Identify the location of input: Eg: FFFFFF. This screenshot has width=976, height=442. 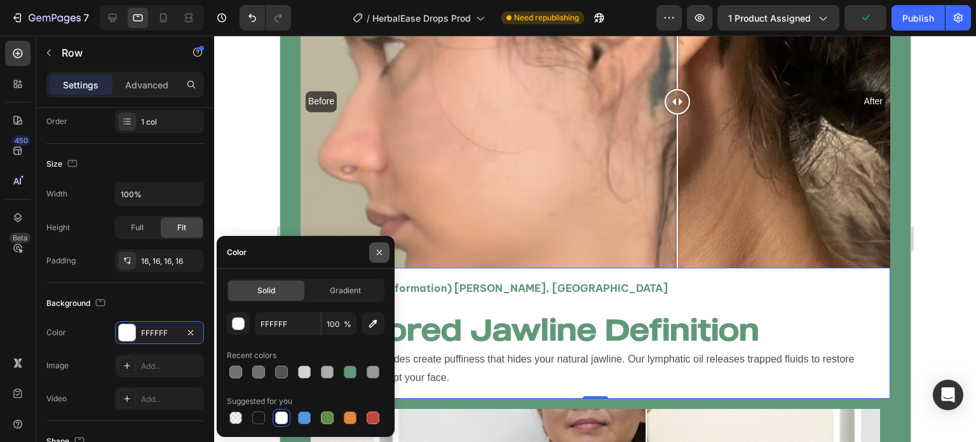
(288, 323).